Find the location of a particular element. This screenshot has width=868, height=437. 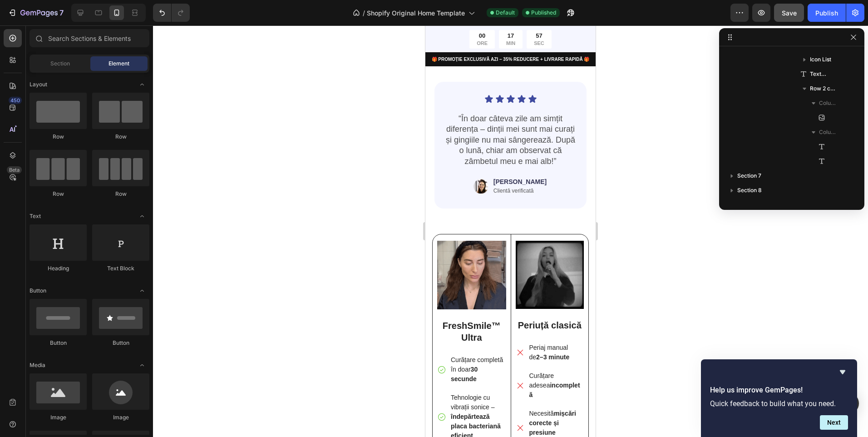

span: Icon List is located at coordinates (820, 60).